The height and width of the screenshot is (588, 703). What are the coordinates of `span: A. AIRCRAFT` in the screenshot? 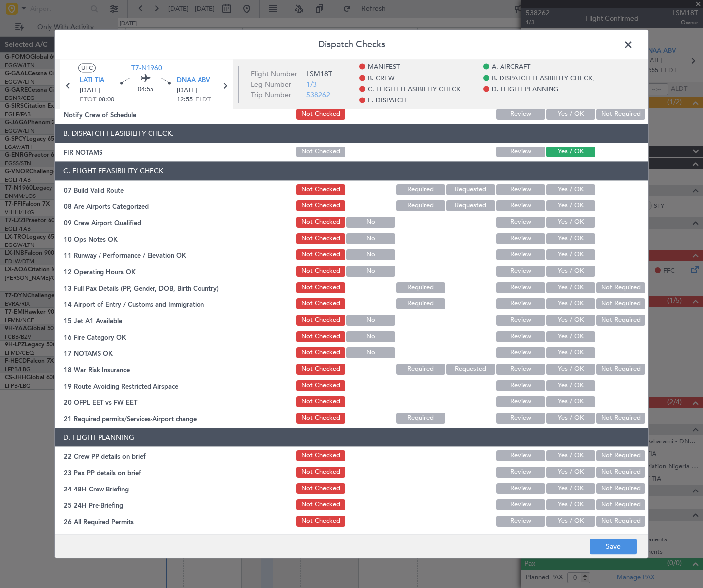 It's located at (511, 67).